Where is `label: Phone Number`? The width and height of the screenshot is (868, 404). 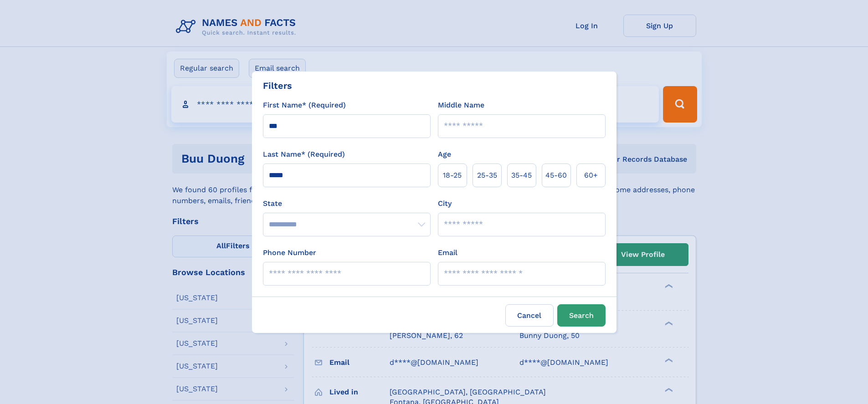
label: Phone Number is located at coordinates (289, 253).